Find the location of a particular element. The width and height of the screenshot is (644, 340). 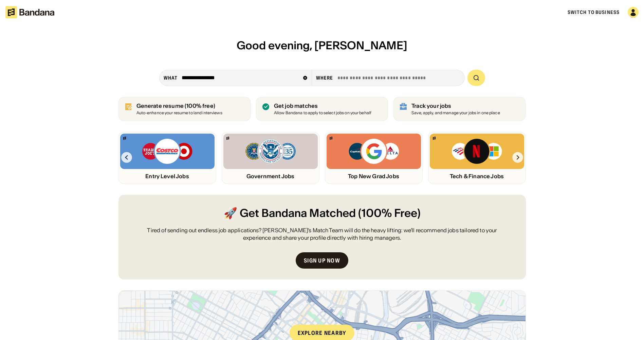

span: (100% Free) is located at coordinates (390, 213).